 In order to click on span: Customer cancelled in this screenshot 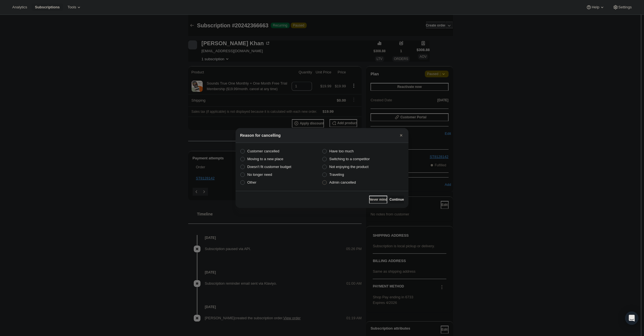, I will do `click(263, 151)`.